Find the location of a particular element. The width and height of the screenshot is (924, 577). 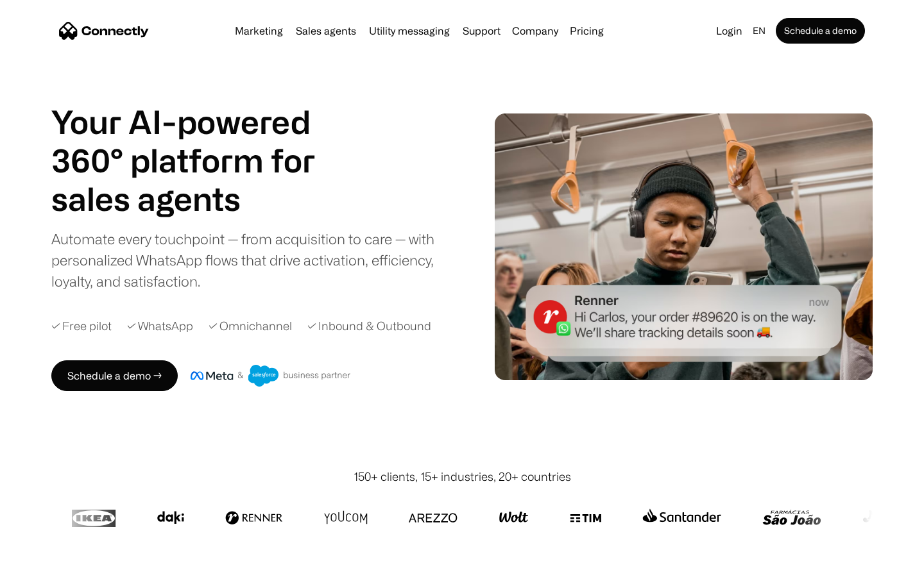

ul: Language list is located at coordinates (51, 564).